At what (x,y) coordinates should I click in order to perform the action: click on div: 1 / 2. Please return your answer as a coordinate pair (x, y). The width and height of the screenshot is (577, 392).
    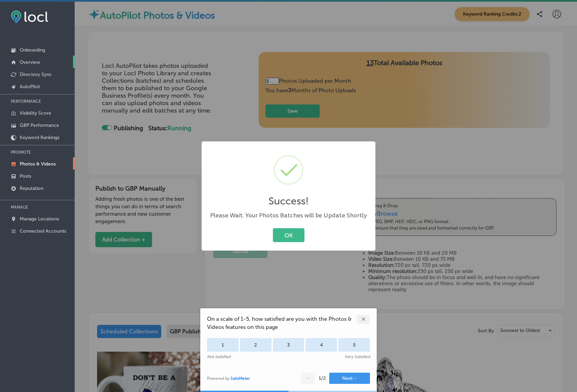
    Looking at the image, I should click on (322, 378).